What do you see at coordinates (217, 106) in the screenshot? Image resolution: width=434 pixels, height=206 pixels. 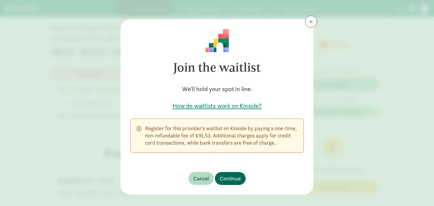 I see `h5: How do waitlists work on Kinside?` at bounding box center [217, 106].